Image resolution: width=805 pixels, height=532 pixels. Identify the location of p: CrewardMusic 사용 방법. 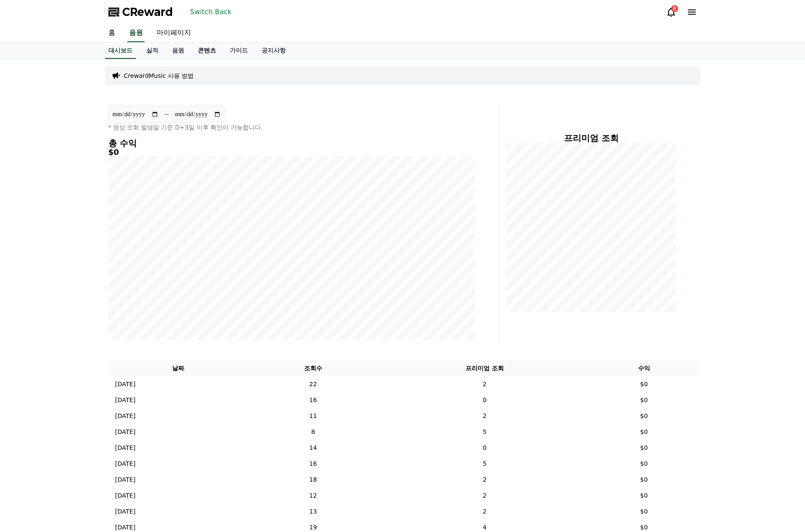
(159, 75).